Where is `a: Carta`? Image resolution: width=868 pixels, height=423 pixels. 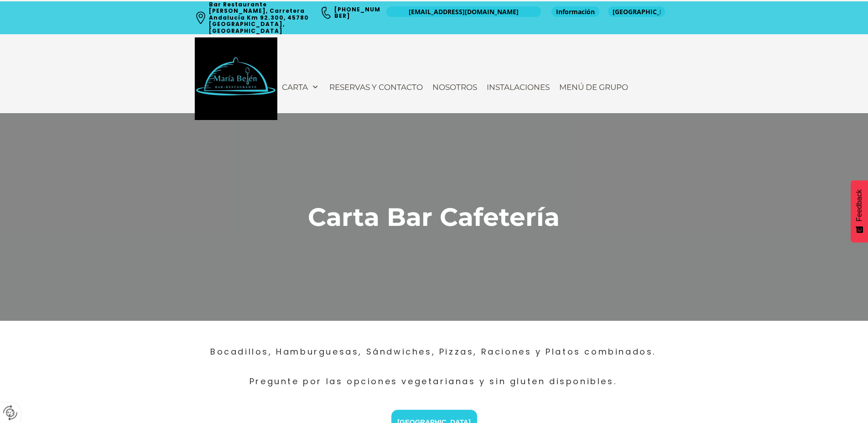 a: Carta is located at coordinates (301, 87).